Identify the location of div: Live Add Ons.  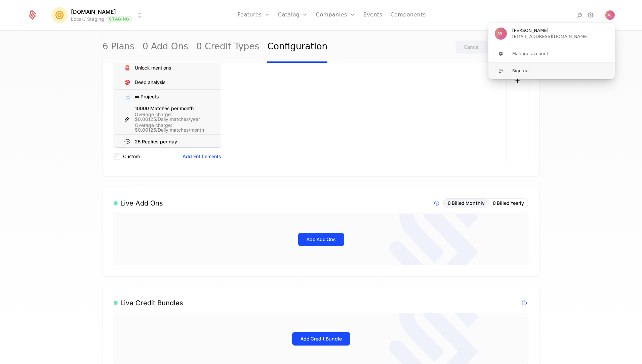
(138, 203).